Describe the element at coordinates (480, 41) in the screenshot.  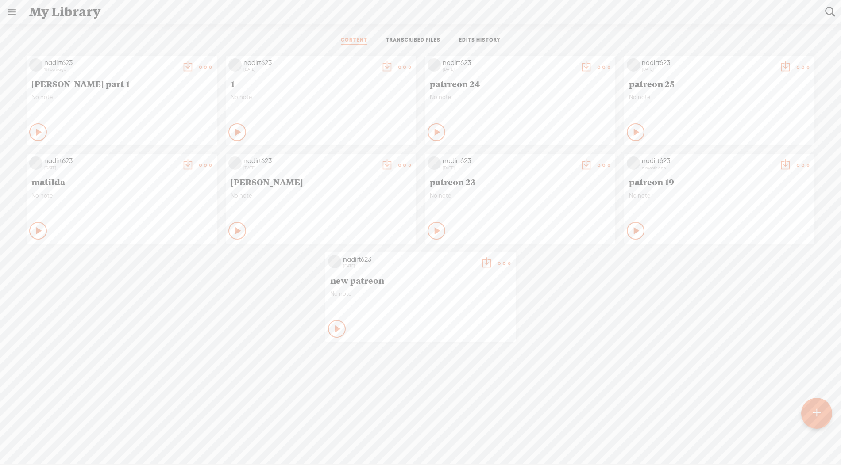
I see `a: EDITS HISTORY` at that location.